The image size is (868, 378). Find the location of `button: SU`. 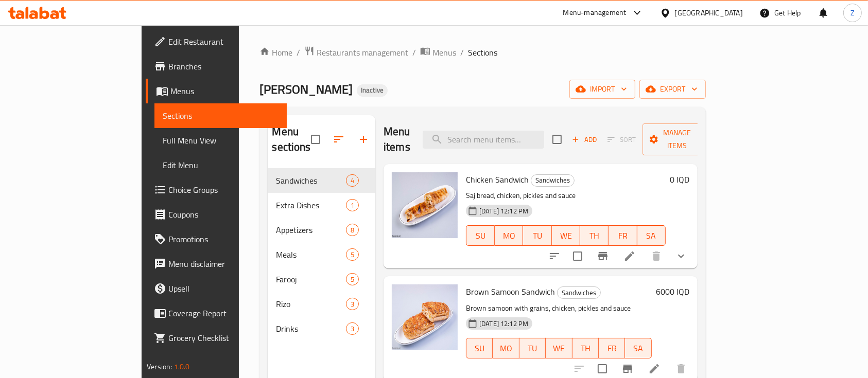

button: SU is located at coordinates (479, 348).